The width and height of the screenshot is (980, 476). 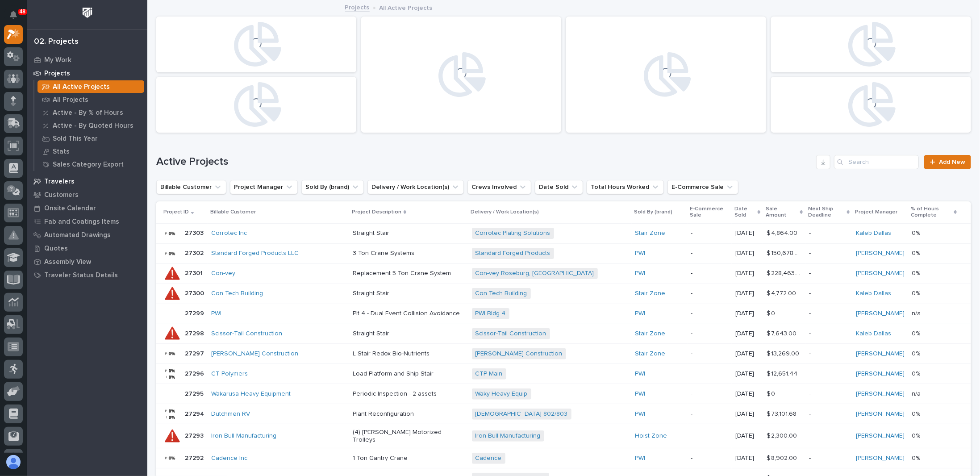 What do you see at coordinates (58, 60) in the screenshot?
I see `p: My Work` at bounding box center [58, 60].